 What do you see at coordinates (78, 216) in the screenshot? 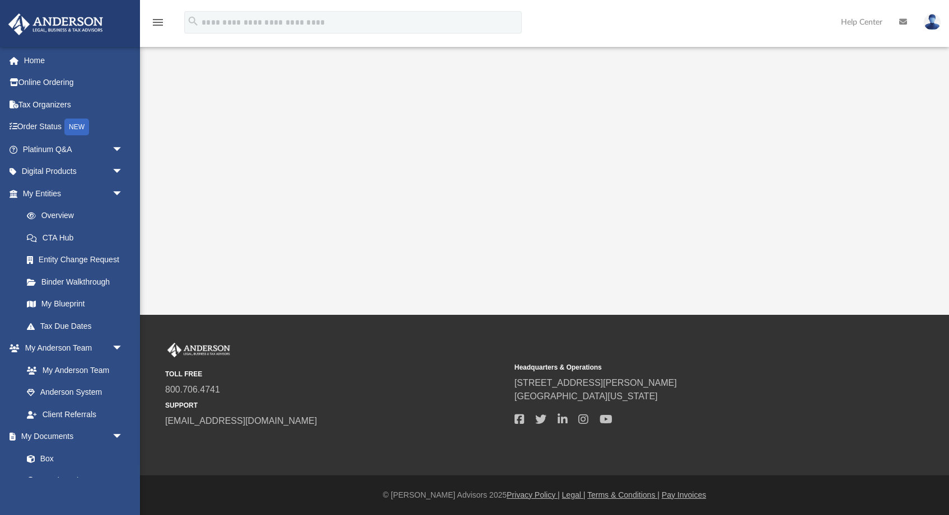
I see `a: Overview` at bounding box center [78, 216].